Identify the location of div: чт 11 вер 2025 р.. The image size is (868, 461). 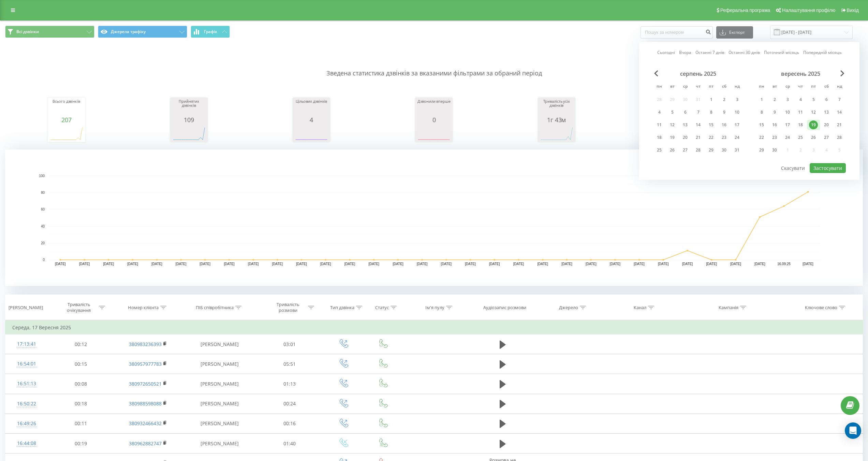
(801, 112).